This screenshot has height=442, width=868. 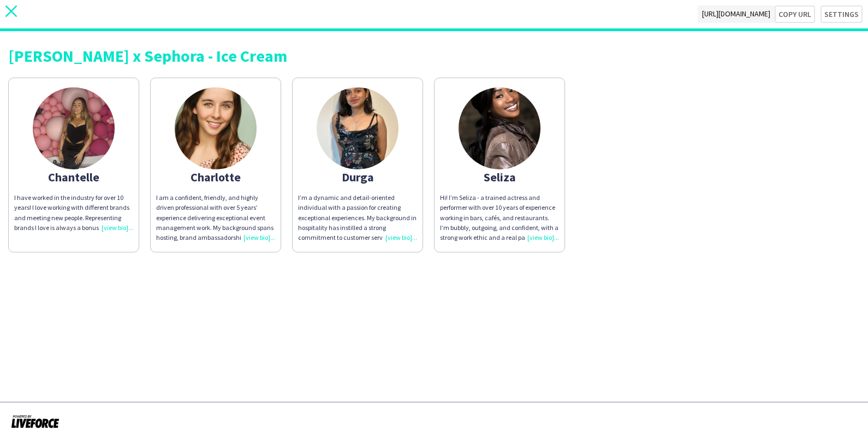 I want to click on img: thumb-681f647acc32d.jpg, so click(x=358, y=128).